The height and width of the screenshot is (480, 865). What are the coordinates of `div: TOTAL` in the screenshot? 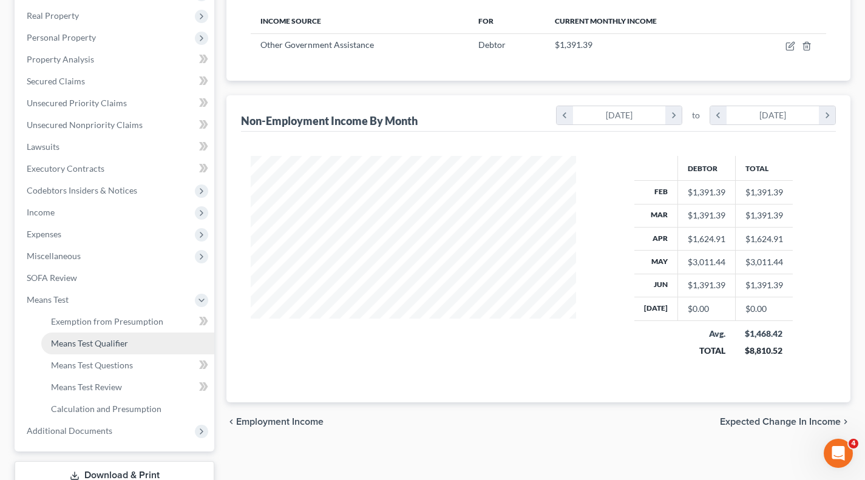 It's located at (706, 351).